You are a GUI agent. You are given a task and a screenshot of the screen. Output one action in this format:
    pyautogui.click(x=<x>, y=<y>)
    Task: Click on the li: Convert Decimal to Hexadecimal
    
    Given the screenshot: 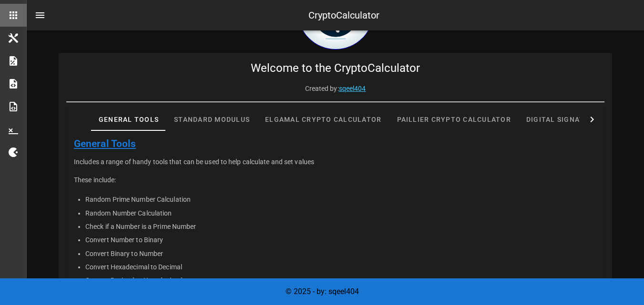 What is the action you would take?
    pyautogui.click(x=341, y=280)
    